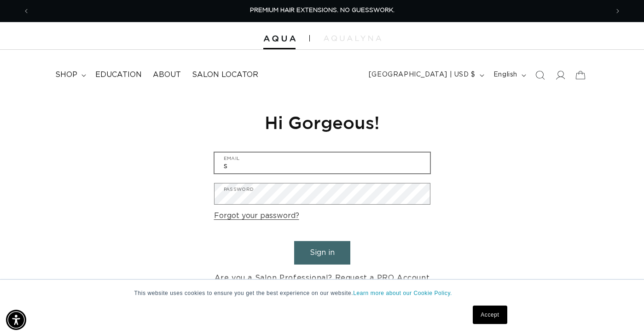 Image resolution: width=644 pixels, height=336 pixels. Describe the element at coordinates (66, 75) in the screenshot. I see `span: shop` at that location.